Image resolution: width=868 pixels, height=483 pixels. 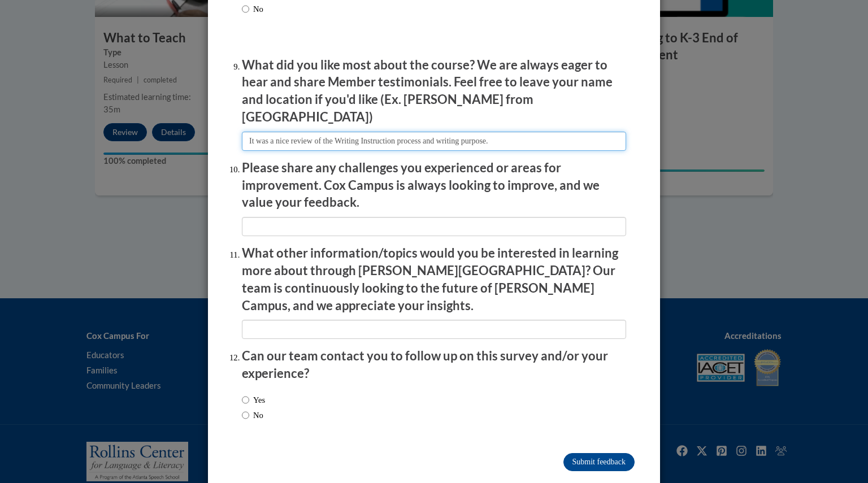 I want to click on label: No, so click(x=253, y=415).